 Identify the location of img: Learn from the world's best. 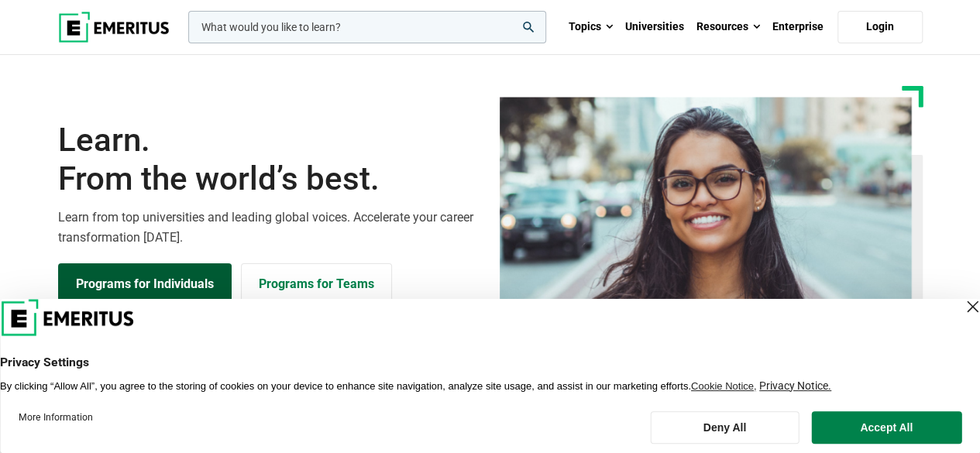
(706, 219).